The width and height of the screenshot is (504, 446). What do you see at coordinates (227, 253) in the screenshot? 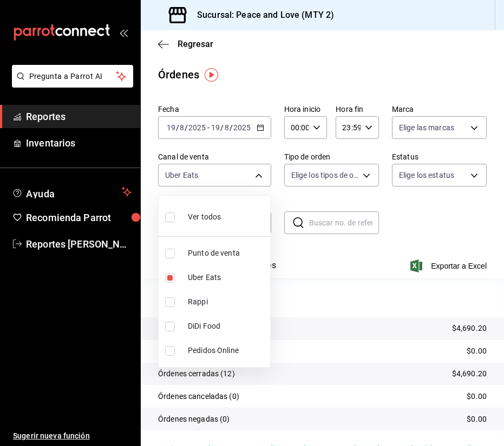
I see `span: Punto de venta` at bounding box center [227, 253].